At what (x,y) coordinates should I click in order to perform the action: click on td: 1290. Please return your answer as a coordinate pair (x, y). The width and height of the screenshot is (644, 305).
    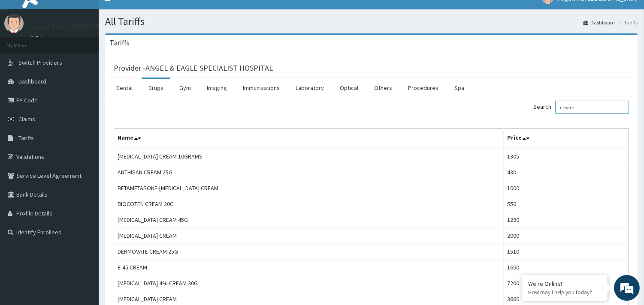
    Looking at the image, I should click on (566, 220).